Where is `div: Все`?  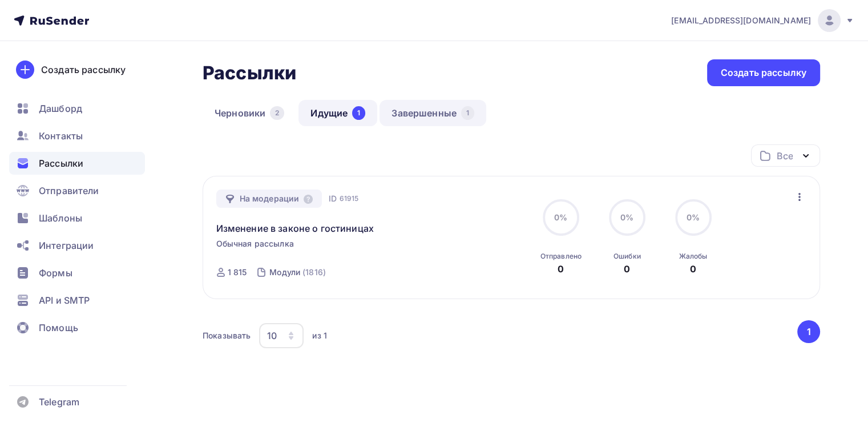
div: Все is located at coordinates (784, 156).